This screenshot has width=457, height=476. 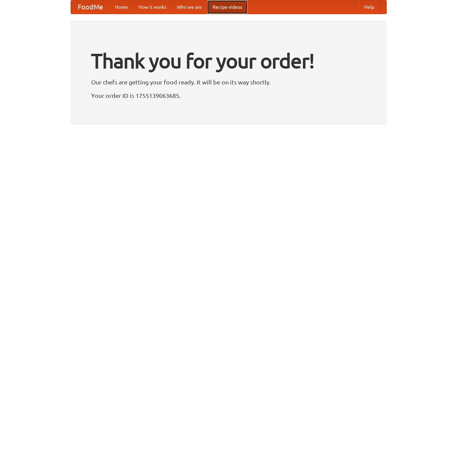 What do you see at coordinates (229, 61) in the screenshot?
I see `h1: Thank you for your order!` at bounding box center [229, 61].